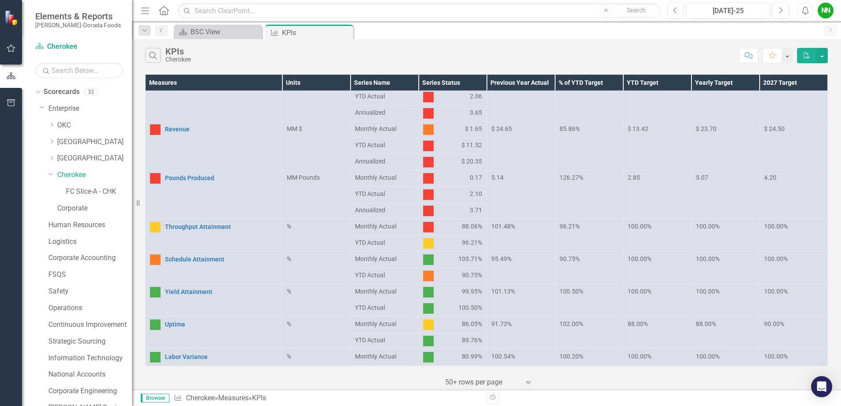  Describe the element at coordinates (638, 129) in the screenshot. I see `span: $ 13.42` at that location.